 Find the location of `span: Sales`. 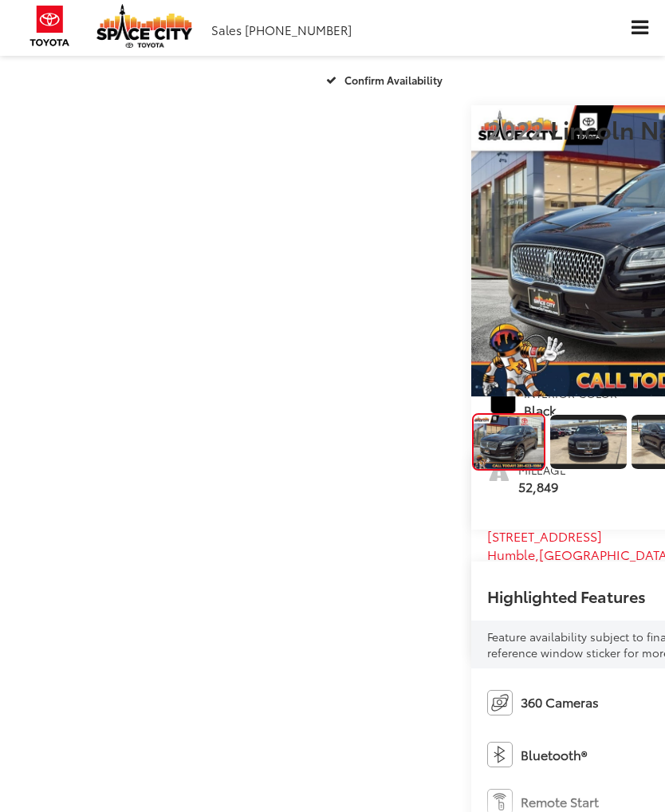

span: Sales is located at coordinates (226, 30).